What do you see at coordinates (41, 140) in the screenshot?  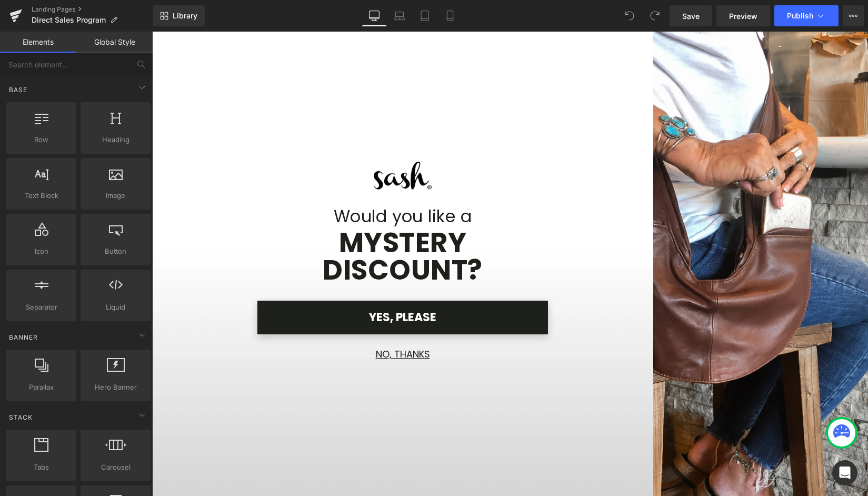 I see `span: Row` at bounding box center [41, 140].